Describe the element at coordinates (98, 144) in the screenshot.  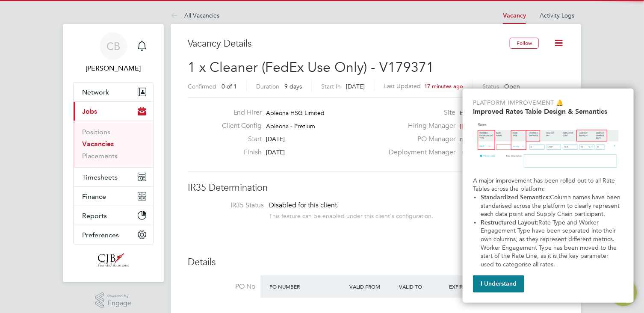
I see `a: Vacancies` at that location.